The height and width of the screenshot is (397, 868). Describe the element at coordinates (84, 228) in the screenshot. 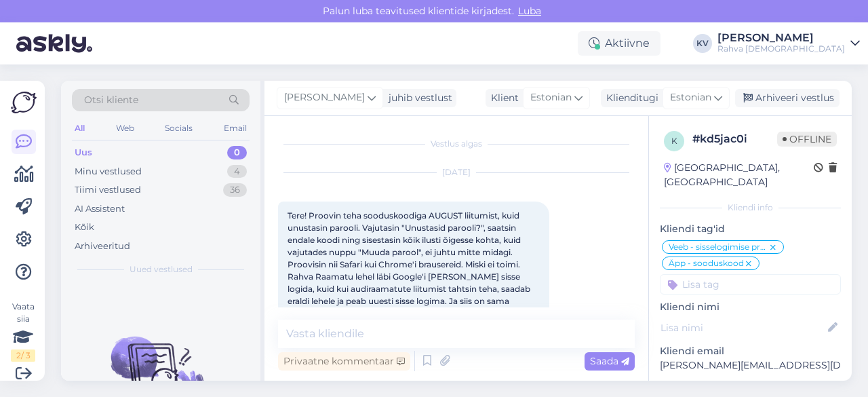

I see `div: Kõik` at that location.